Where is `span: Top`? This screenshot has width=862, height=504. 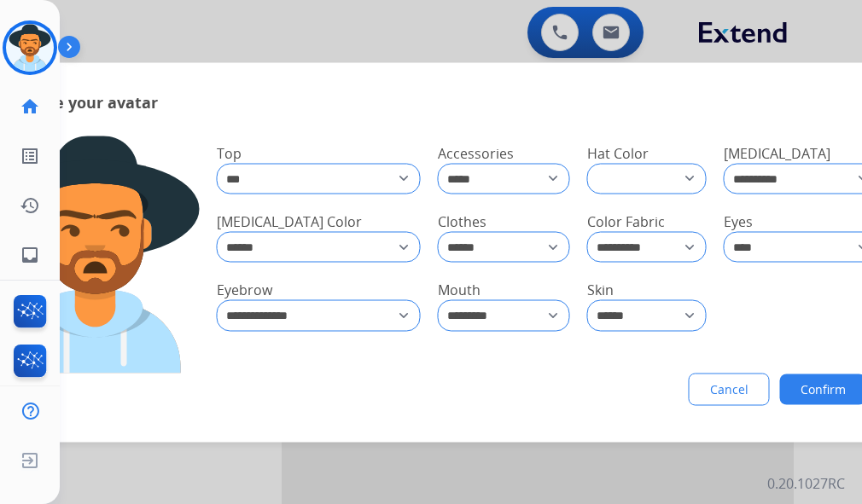
span: Top is located at coordinates (228, 153).